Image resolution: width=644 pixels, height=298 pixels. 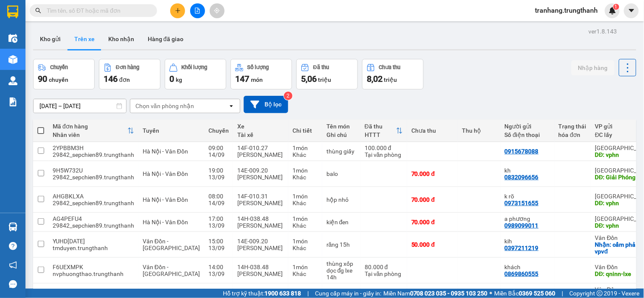 I want to click on div: Số lượng, so click(x=258, y=68).